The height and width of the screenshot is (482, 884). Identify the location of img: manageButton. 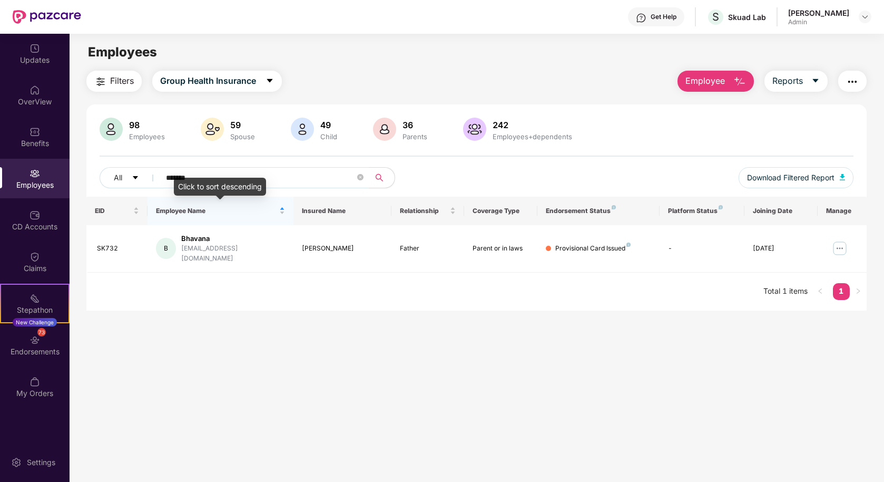
(840, 248).